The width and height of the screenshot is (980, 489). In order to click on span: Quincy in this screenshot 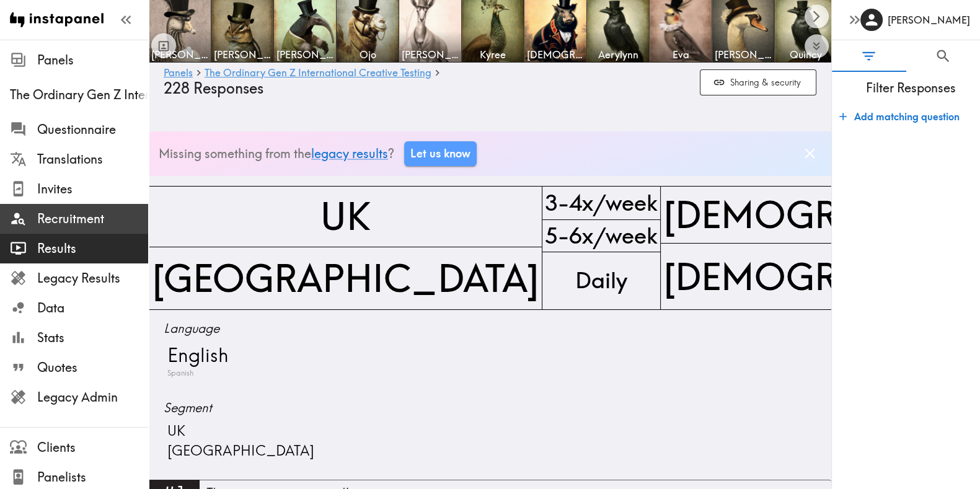, I will do `click(806, 54)`.